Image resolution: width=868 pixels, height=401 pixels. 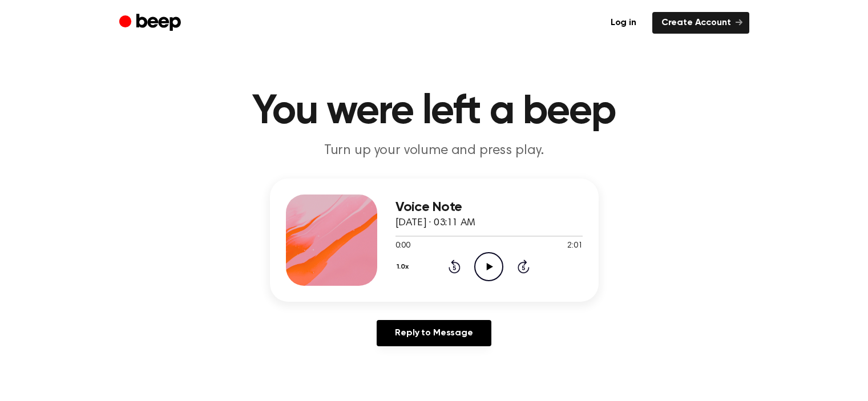 What do you see at coordinates (433, 333) in the screenshot?
I see `a: Reply to Message` at bounding box center [433, 333].